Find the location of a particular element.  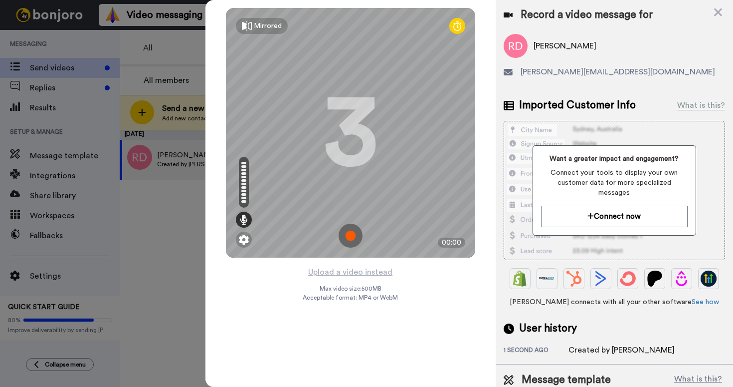

span: Want a greater impact and engagement? is located at coordinates (614, 159).